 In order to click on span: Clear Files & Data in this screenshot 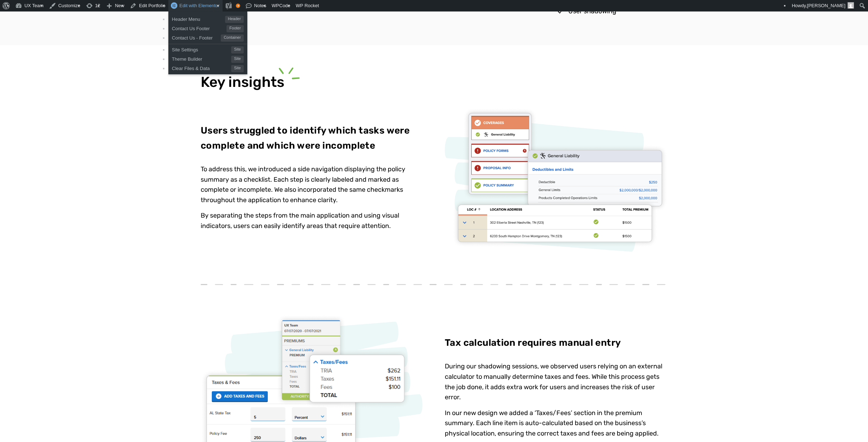, I will do `click(201, 68)`.